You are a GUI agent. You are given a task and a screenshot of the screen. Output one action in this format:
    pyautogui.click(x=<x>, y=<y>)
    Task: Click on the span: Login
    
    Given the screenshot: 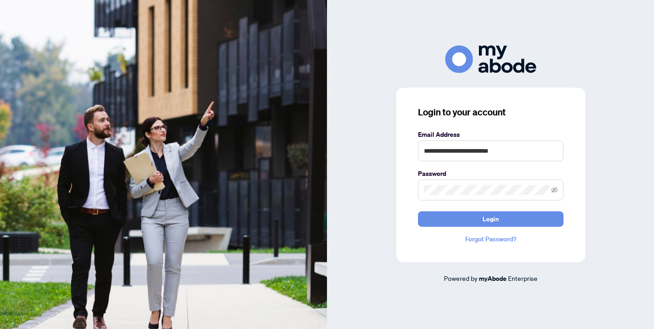 What is the action you would take?
    pyautogui.click(x=491, y=219)
    